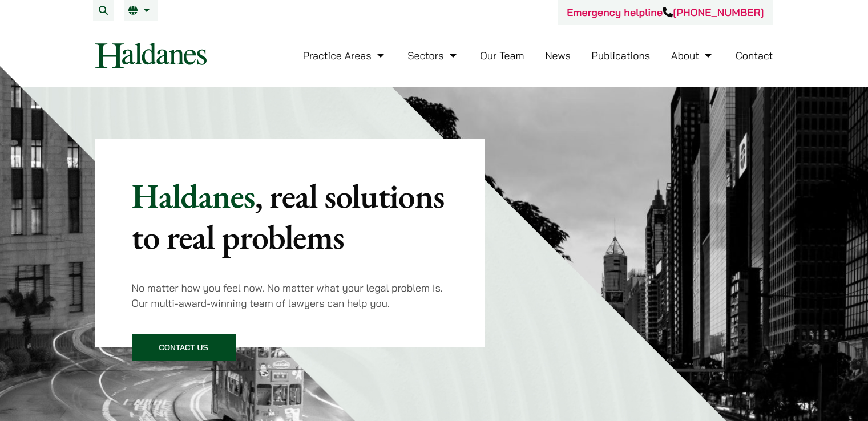 The width and height of the screenshot is (868, 421). What do you see at coordinates (693, 55) in the screenshot?
I see `a: About` at bounding box center [693, 55].